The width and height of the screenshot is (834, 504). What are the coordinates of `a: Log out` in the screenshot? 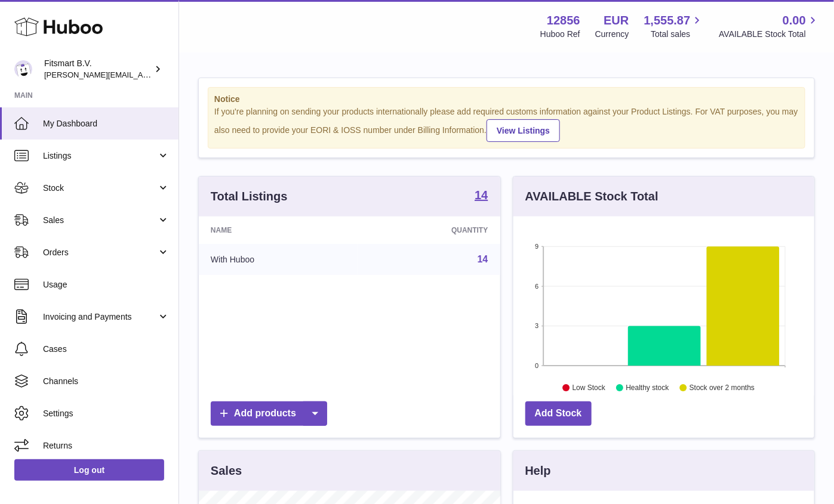 It's located at (89, 470).